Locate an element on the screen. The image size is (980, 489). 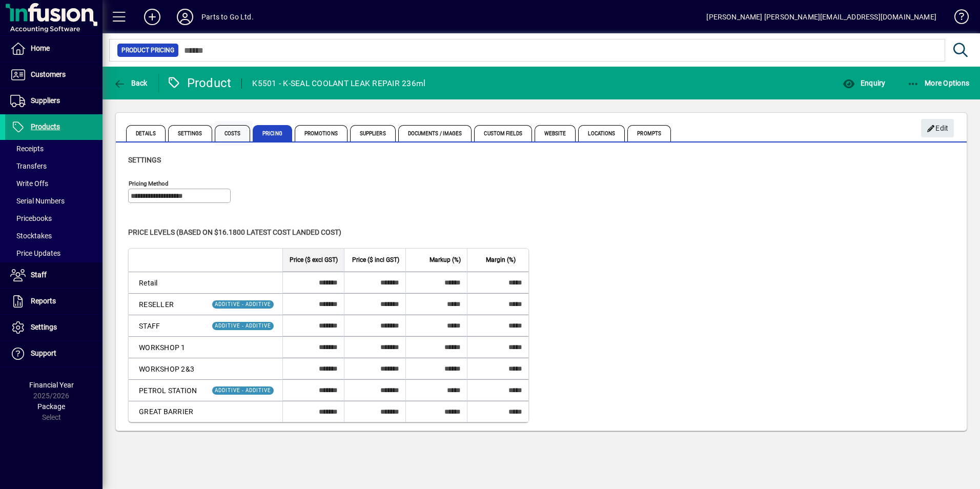
span: Pricebooks is located at coordinates (31, 218).